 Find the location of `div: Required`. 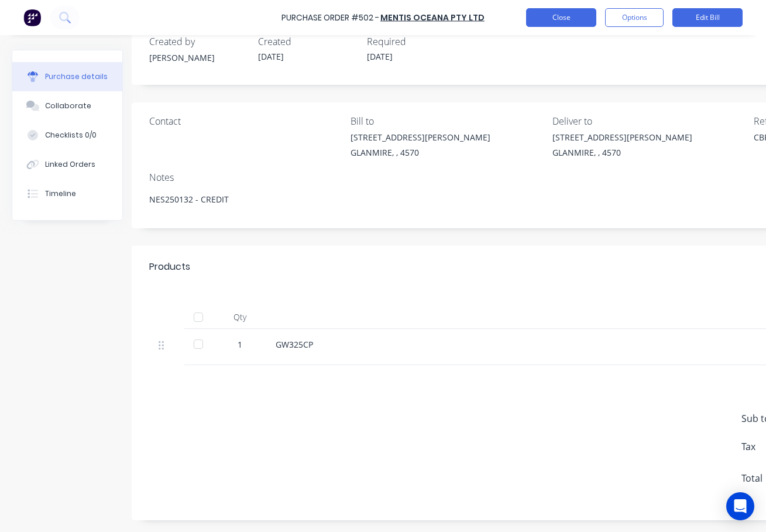

div: Required is located at coordinates (416, 42).